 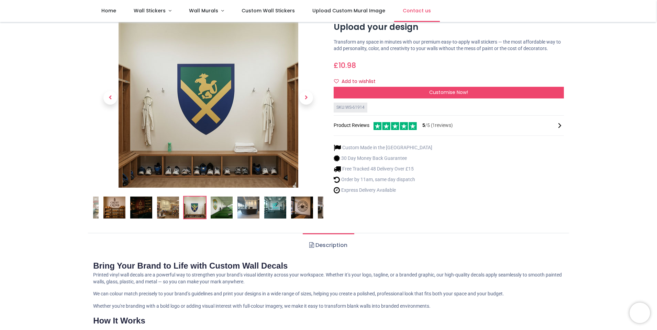 What do you see at coordinates (109, 11) in the screenshot?
I see `span: Home` at bounding box center [109, 11].